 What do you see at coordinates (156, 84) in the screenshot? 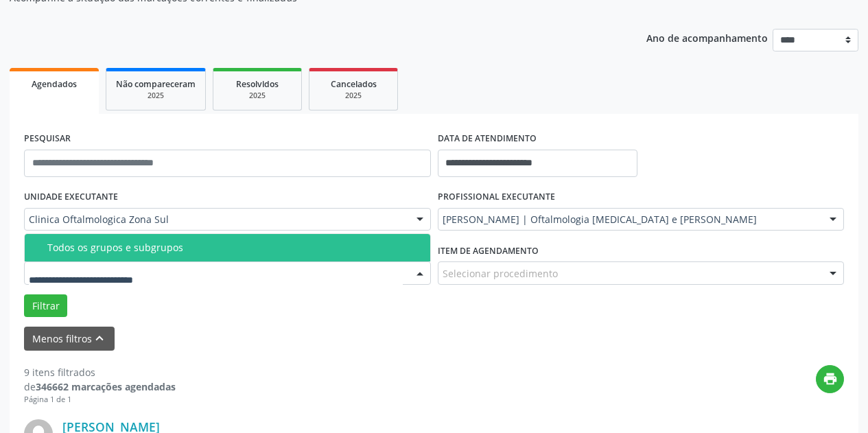
I see `span: Não compareceram` at bounding box center [156, 84].